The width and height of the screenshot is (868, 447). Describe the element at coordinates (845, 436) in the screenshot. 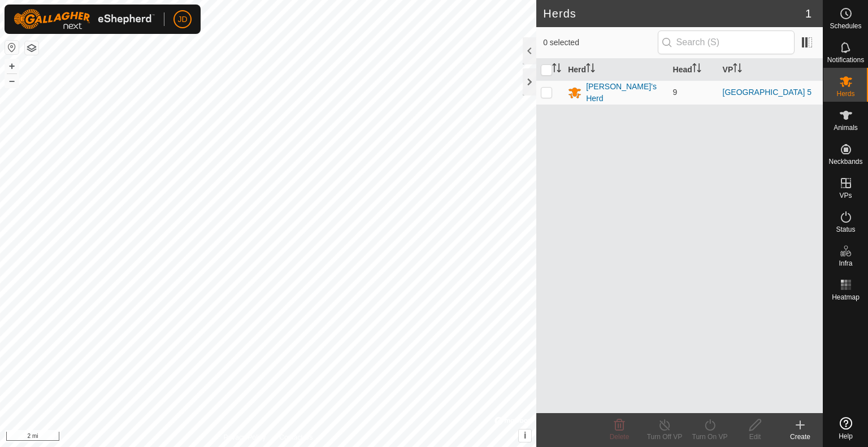

I see `span: Help` at that location.